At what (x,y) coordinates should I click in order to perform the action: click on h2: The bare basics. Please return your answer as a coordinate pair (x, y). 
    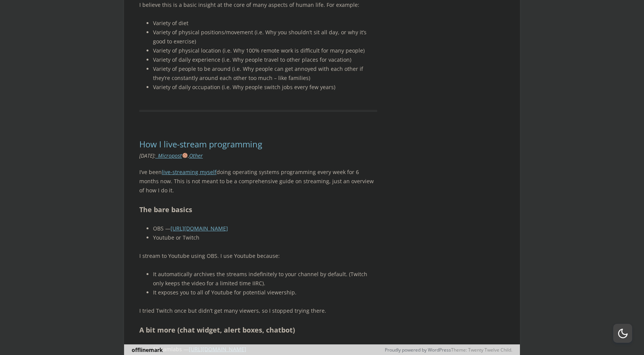
    Looking at the image, I should click on (258, 209).